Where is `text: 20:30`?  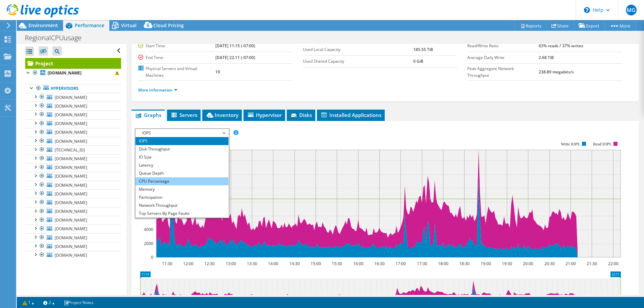
text: 20:30 is located at coordinates (549, 264).